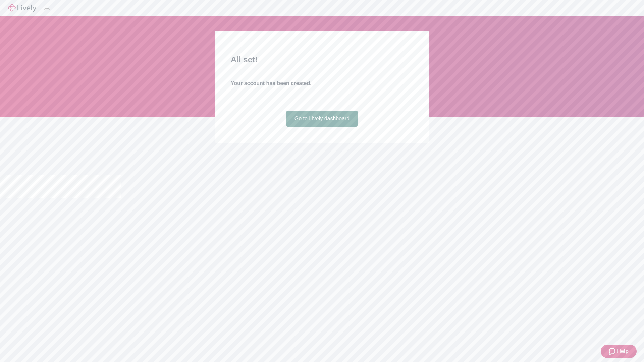 This screenshot has width=644, height=362. What do you see at coordinates (322, 119) in the screenshot?
I see `a: Go to Lively dashboard` at bounding box center [322, 119].